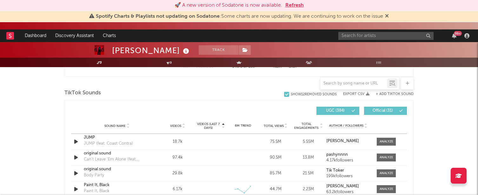 The height and width of the screenshot is (195, 478). What do you see at coordinates (239, 17) in the screenshot?
I see `span: : Some charts are now updating. We are continuing to work on the issue` at bounding box center [239, 17].